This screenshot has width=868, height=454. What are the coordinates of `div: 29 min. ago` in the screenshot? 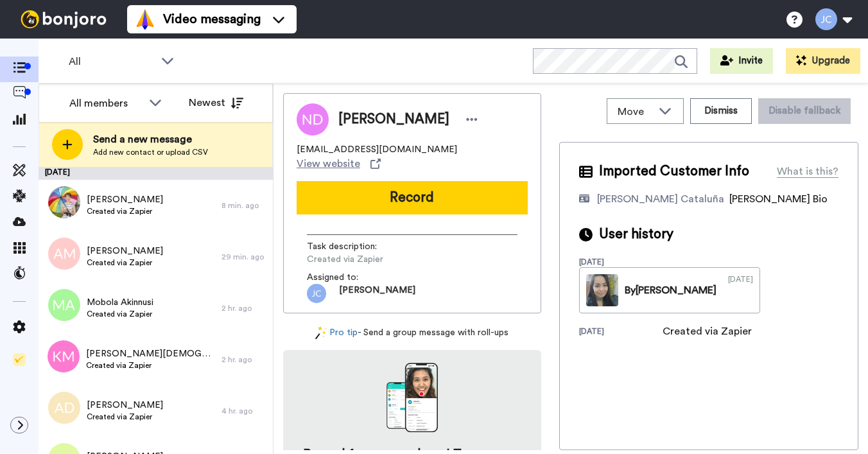 It's located at (244, 257).